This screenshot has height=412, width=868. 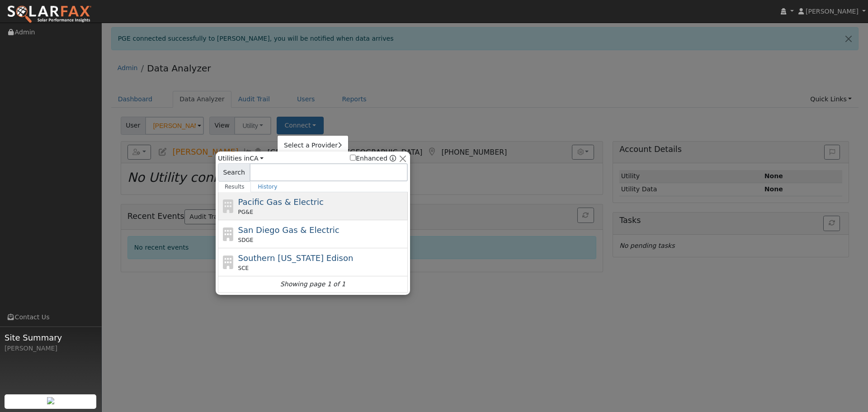 What do you see at coordinates (241, 159) in the screenshot?
I see `span: Utilities in` at bounding box center [241, 159].